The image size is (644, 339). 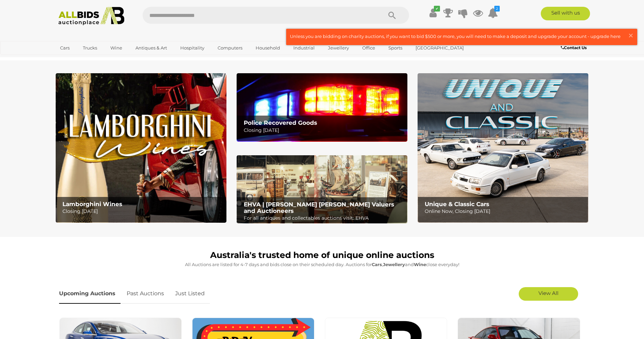 I want to click on p: For all antiques and collectables auctions visit: EHVA, so click(x=323, y=218).